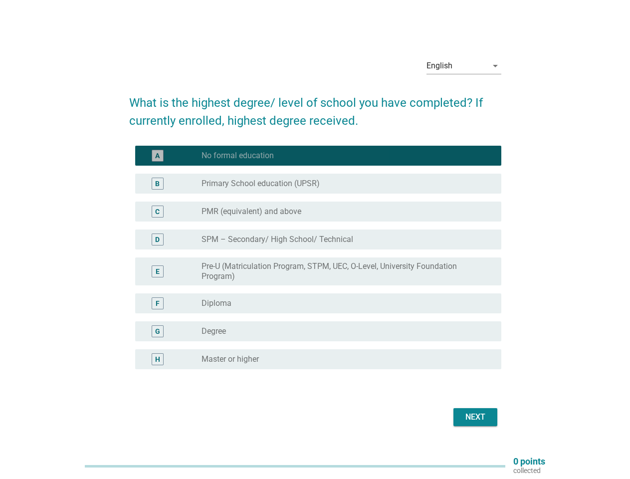 The width and height of the screenshot is (630, 479). I want to click on p: collected, so click(530, 471).